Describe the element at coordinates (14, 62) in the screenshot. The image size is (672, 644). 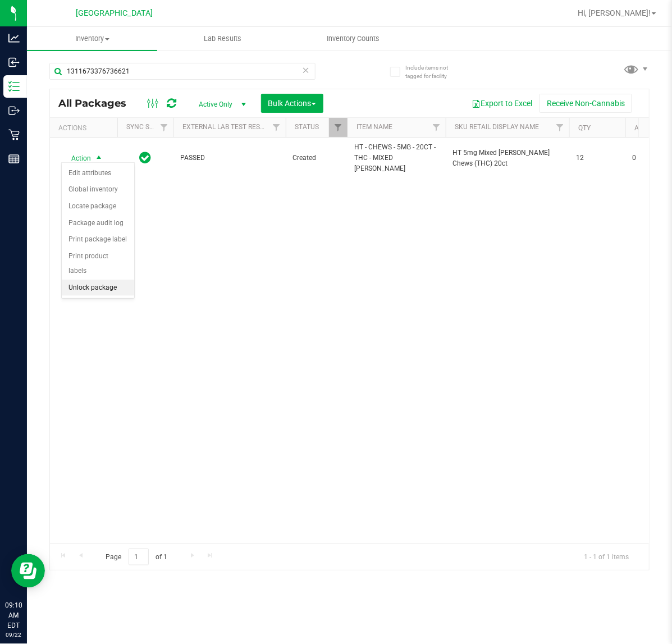
I see `inline-svg: Inbound` at that location.